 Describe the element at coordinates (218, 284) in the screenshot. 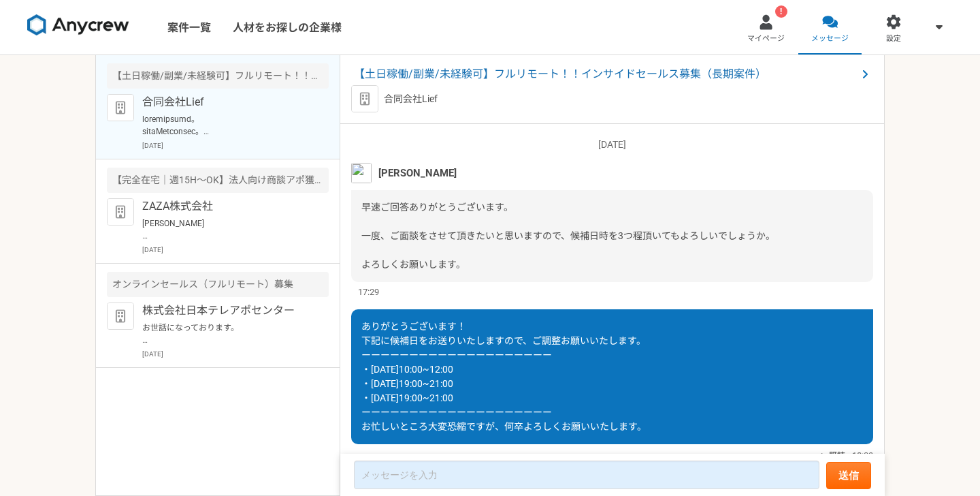

I see `div: オンラインセールス（フルリモート）募集` at that location.